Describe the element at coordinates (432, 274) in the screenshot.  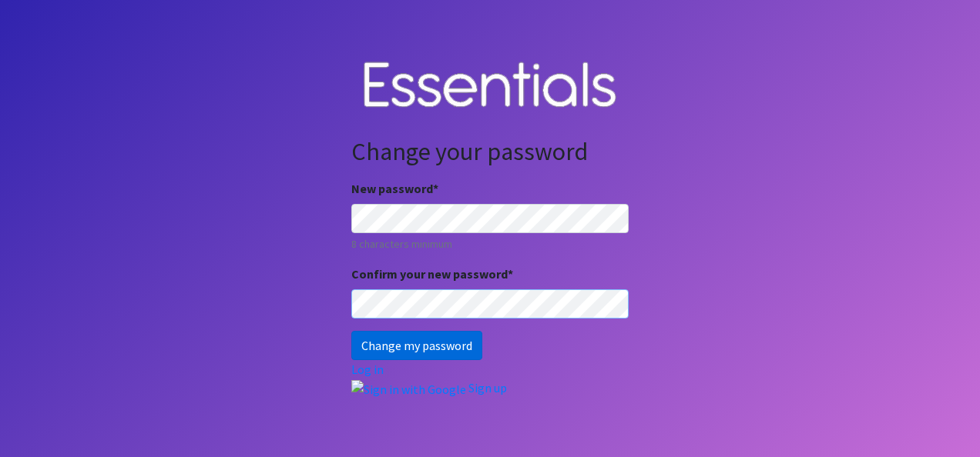
I see `label: Confirm your new password` at that location.